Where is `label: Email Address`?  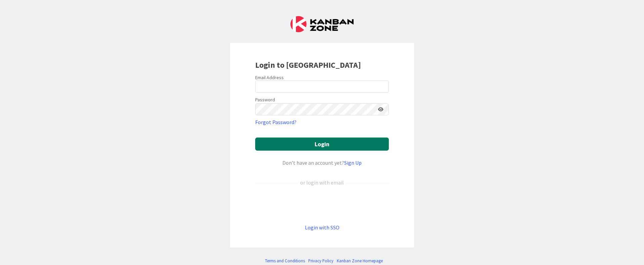 label: Email Address is located at coordinates (269, 77).